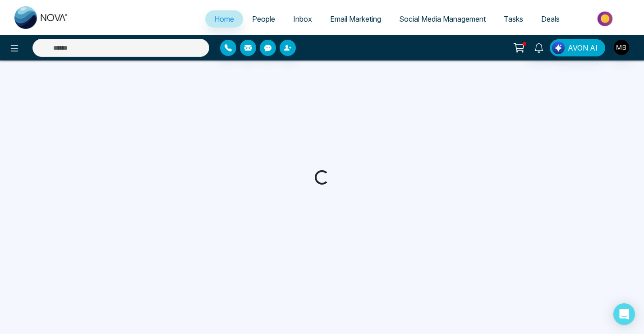  Describe the element at coordinates (41, 18) in the screenshot. I see `img: Nova CRM Logo` at that location.